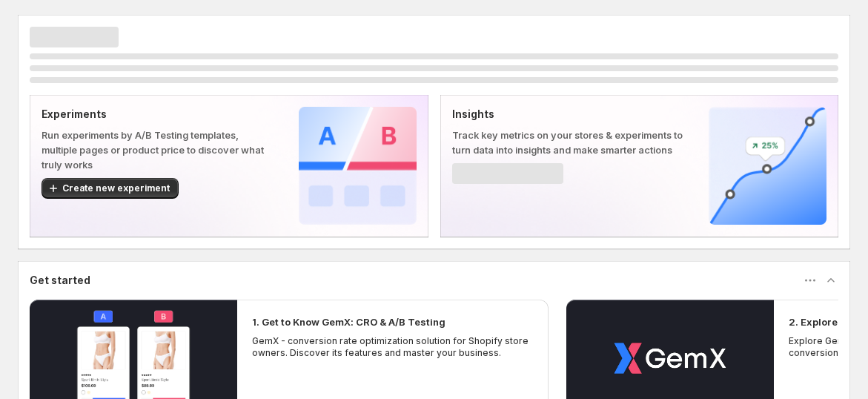 The height and width of the screenshot is (399, 868). Describe the element at coordinates (110, 188) in the screenshot. I see `button: Create new experiment` at that location.